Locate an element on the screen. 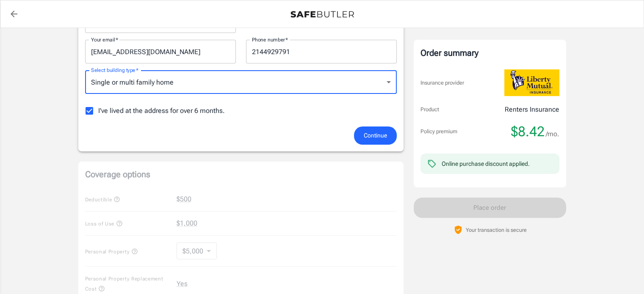 Image resolution: width=644 pixels, height=294 pixels. input: Enter email is located at coordinates (161, 52).